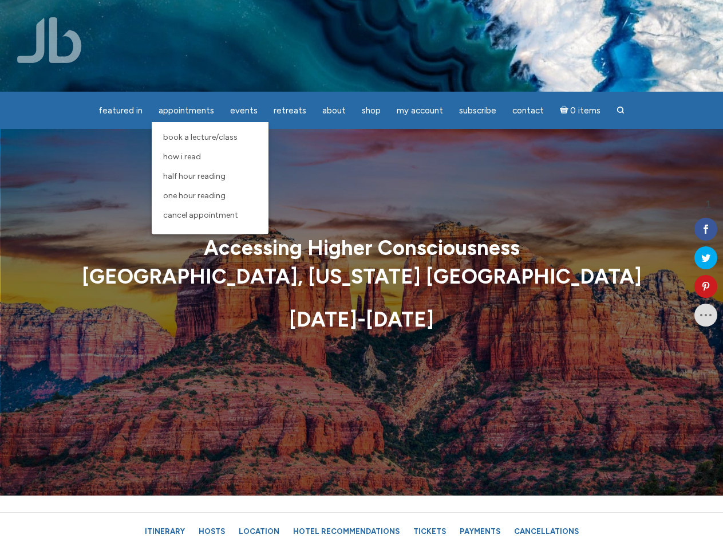  What do you see at coordinates (210, 137) in the screenshot?
I see `a: Book a Lecture/Class` at bounding box center [210, 137].